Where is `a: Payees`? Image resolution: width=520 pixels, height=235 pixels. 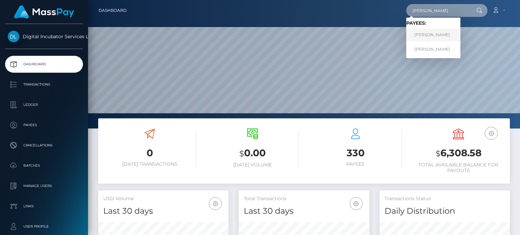 a: Payees is located at coordinates (44, 125).